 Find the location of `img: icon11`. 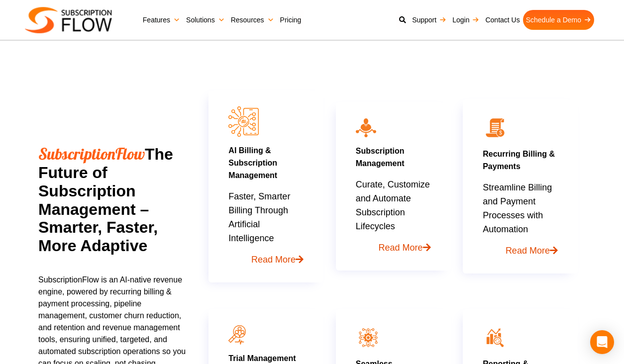

img: icon11 is located at coordinates (237, 334).